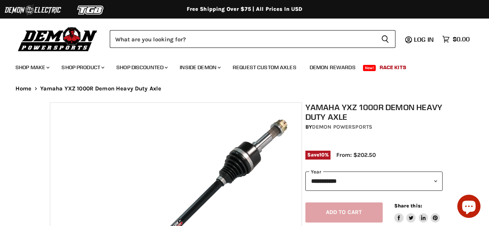 This screenshot has width=489, height=226. What do you see at coordinates (424, 39) in the screenshot?
I see `a: Log in` at bounding box center [424, 39].